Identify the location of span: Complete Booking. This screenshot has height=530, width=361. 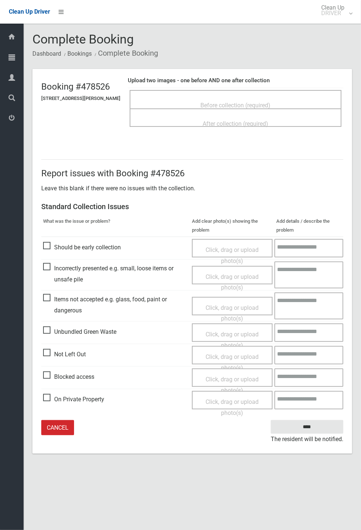
(83, 39).